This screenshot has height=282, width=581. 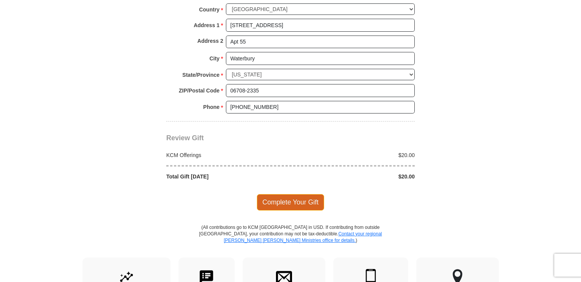 I want to click on strong: Address 2, so click(x=210, y=41).